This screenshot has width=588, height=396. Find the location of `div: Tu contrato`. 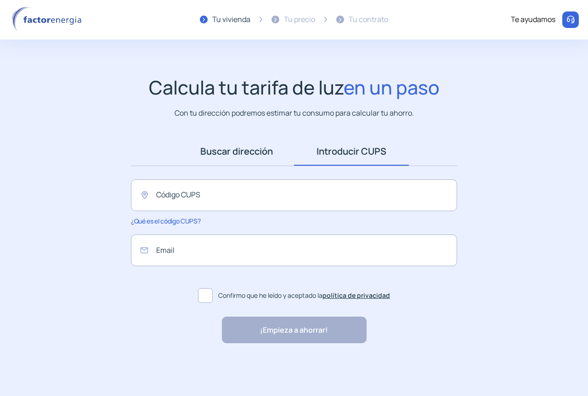

div: Tu contrato is located at coordinates (368, 20).